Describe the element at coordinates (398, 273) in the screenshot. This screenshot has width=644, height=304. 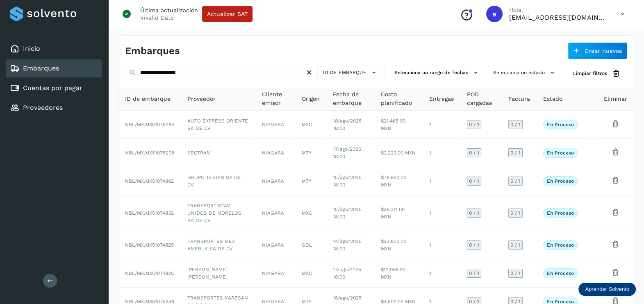
I see `td: $12,096.00 MXN` at that location.